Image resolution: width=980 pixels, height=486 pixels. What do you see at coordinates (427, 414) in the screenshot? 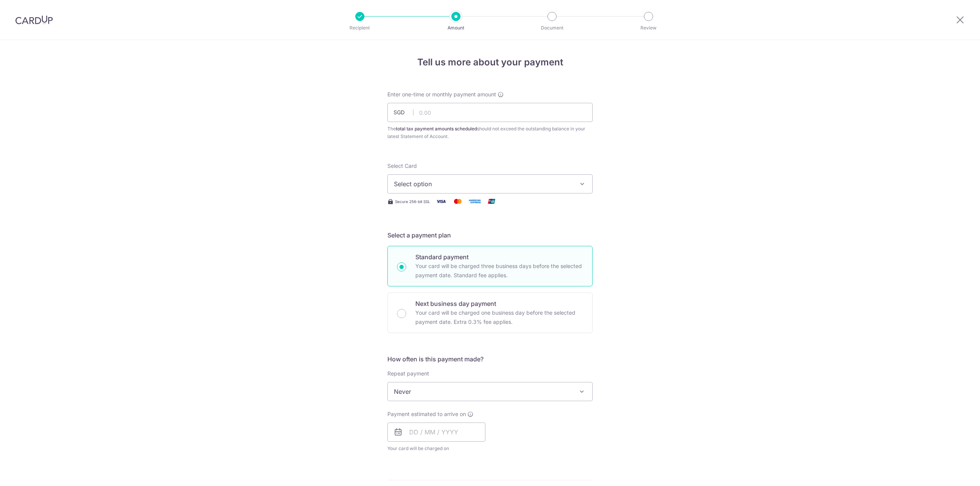
I see `span: Payment estimated to arrive on` at bounding box center [427, 414].